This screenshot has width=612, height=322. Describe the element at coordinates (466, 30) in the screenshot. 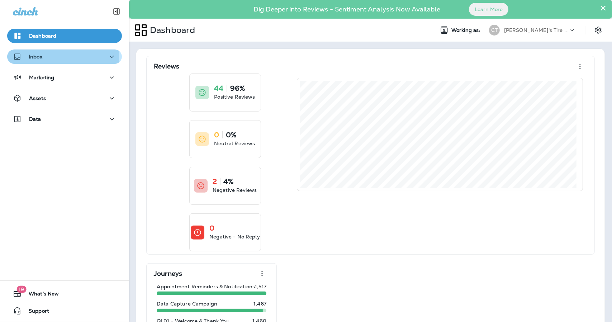

I see `span: Working as:` at that location.